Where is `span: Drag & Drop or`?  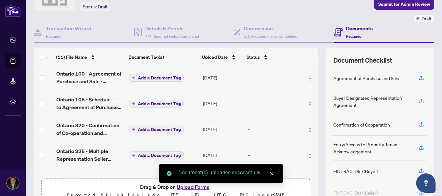
span: Drag & Drop or is located at coordinates (176, 187).